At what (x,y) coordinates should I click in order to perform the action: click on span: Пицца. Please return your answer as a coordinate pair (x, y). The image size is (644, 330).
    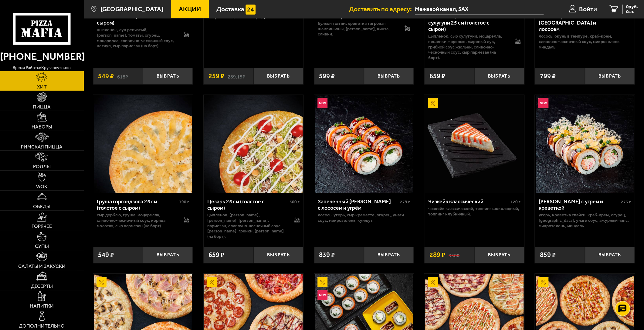
    Looking at the image, I should click on (41, 107).